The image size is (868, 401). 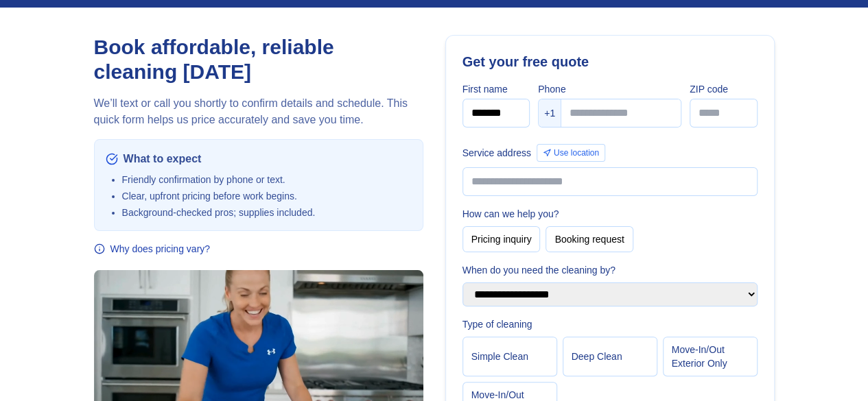 What do you see at coordinates (152, 249) in the screenshot?
I see `button: Why does pricing vary?` at bounding box center [152, 249].